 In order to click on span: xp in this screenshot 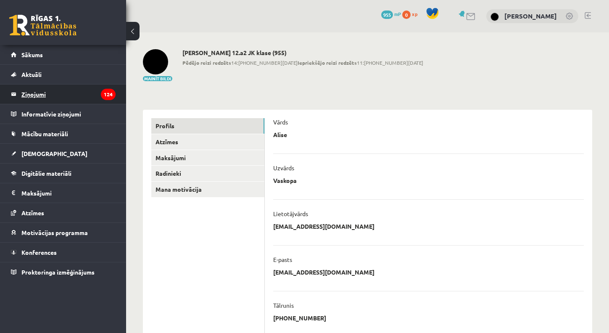, I will do `click(415, 14)`.